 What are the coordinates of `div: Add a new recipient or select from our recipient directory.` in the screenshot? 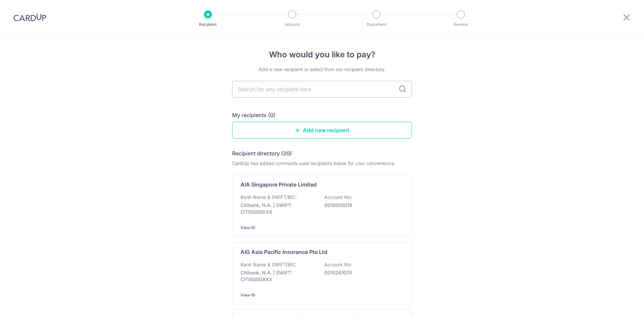 It's located at (322, 70).